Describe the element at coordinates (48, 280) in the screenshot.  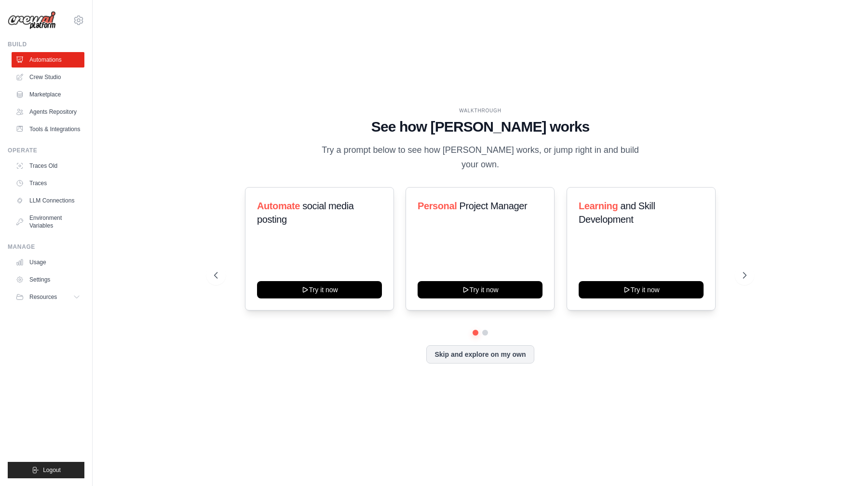
I see `a: Settings` at that location.